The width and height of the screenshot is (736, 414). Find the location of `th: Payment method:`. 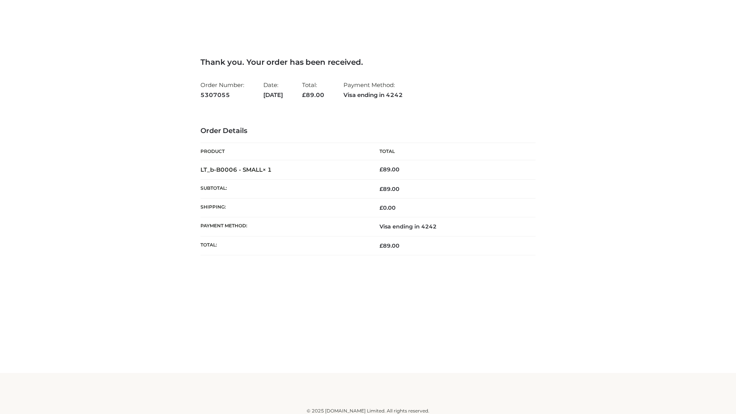

th: Payment method: is located at coordinates (284, 227).